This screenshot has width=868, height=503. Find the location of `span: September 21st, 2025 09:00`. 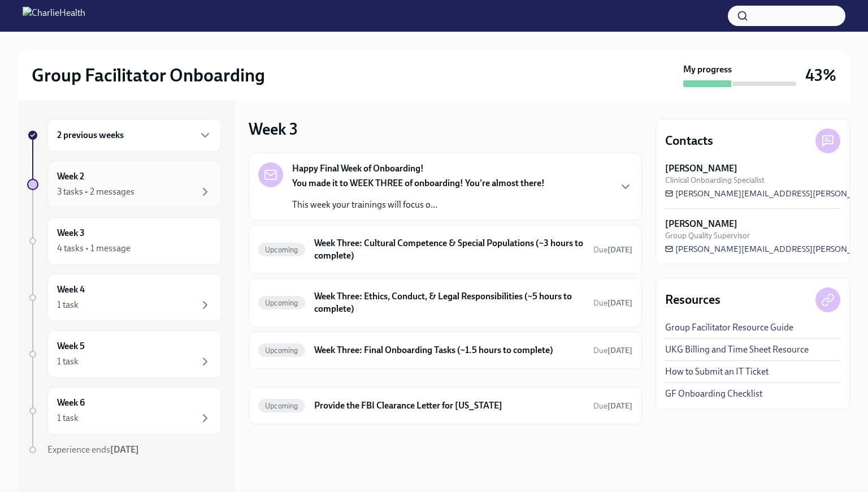

span: September 21st, 2025 09:00 is located at coordinates (613, 350).